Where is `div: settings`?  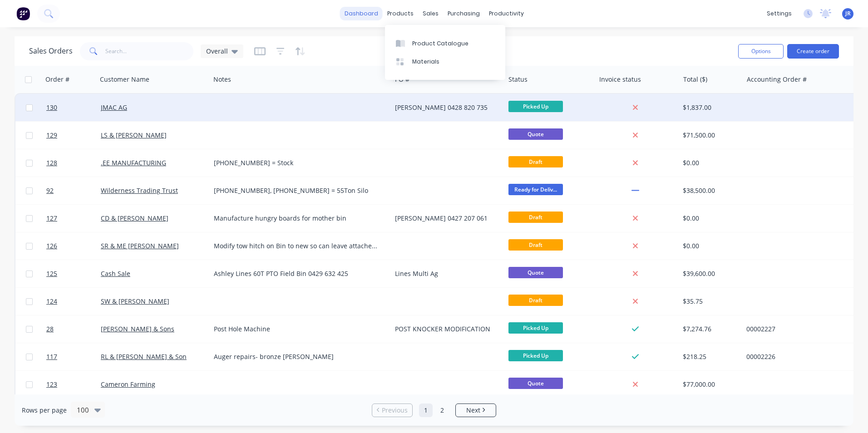
div: settings is located at coordinates (779, 14).